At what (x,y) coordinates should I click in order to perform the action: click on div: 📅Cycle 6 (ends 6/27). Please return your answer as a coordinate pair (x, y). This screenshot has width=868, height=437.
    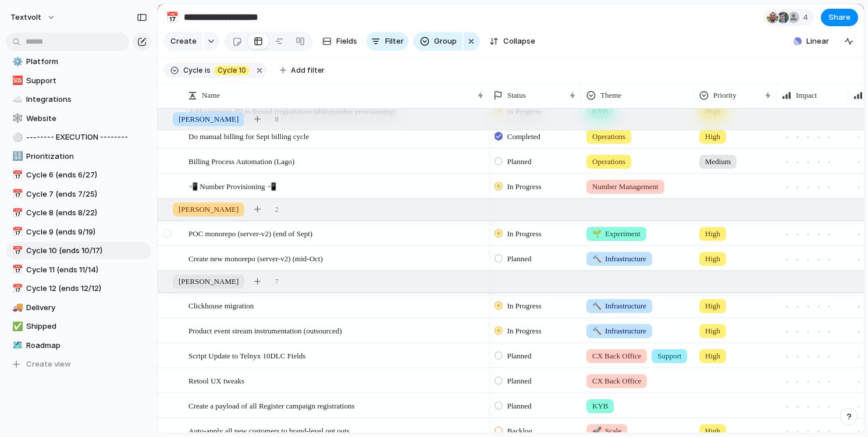
    Looking at the image, I should click on (78, 175).